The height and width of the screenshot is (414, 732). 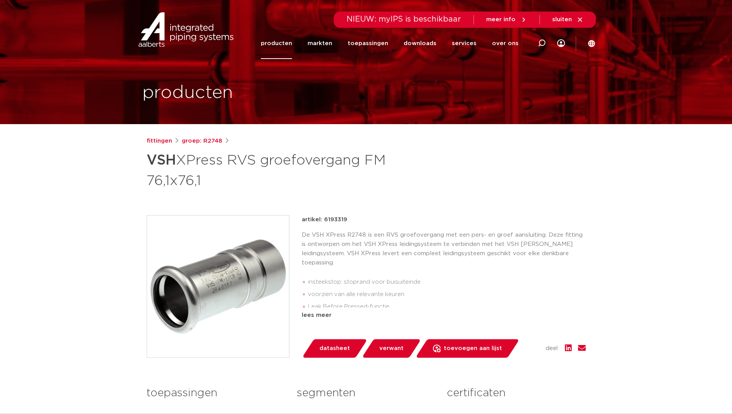 What do you see at coordinates (216, 393) in the screenshot?
I see `h3: toepassingen` at bounding box center [216, 393].